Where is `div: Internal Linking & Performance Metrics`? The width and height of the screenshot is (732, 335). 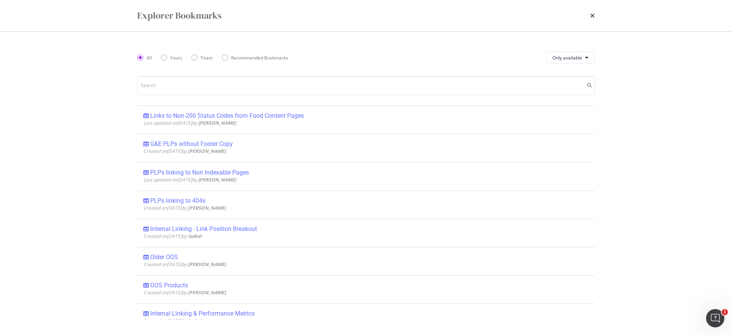 div: Internal Linking & Performance Metrics is located at coordinates (202, 314).